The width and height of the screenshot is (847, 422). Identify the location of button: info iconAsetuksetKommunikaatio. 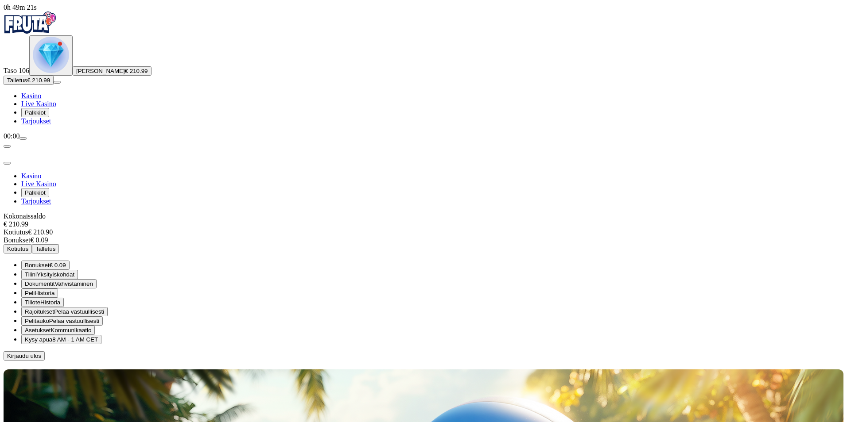
(58, 330).